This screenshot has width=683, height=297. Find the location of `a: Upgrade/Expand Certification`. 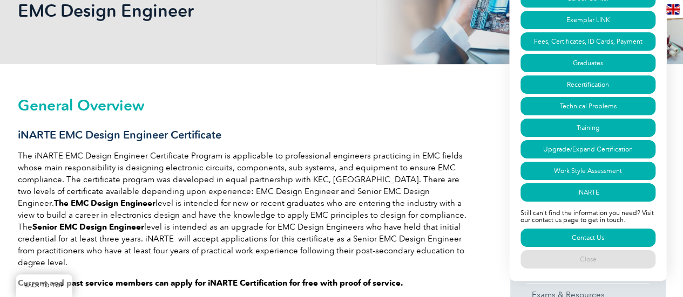

a: Upgrade/Expand Certification is located at coordinates (588, 150).